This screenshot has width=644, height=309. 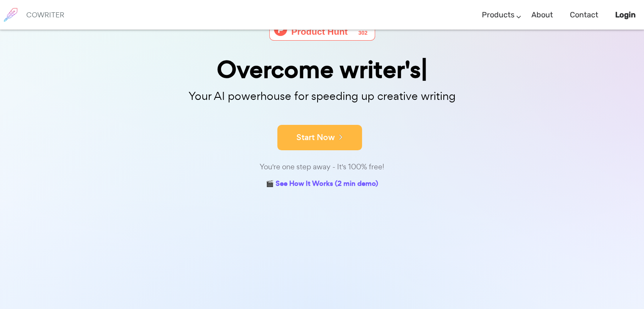 What do you see at coordinates (322, 184) in the screenshot?
I see `a: 🎬 See How It Works (2 min demo)` at bounding box center [322, 184].